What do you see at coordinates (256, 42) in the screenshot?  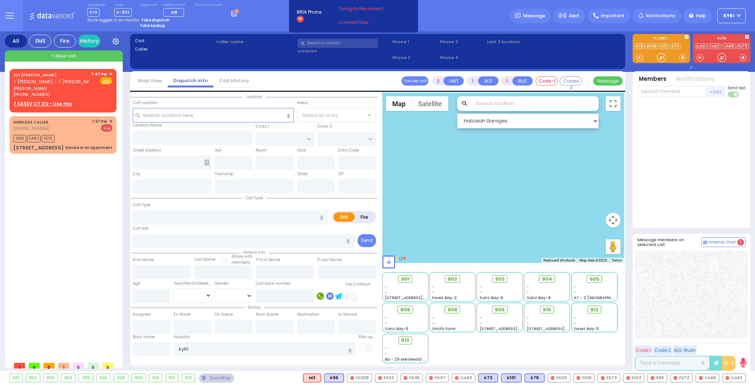 I see `label: Caller name` at bounding box center [256, 42].